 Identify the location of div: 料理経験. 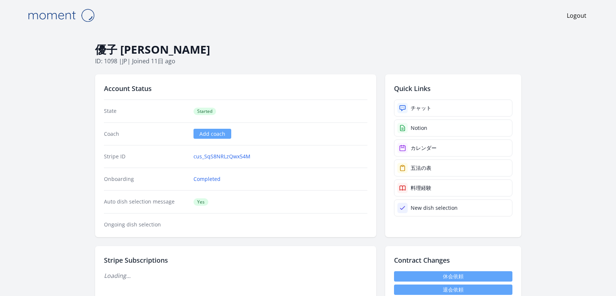
(421, 188).